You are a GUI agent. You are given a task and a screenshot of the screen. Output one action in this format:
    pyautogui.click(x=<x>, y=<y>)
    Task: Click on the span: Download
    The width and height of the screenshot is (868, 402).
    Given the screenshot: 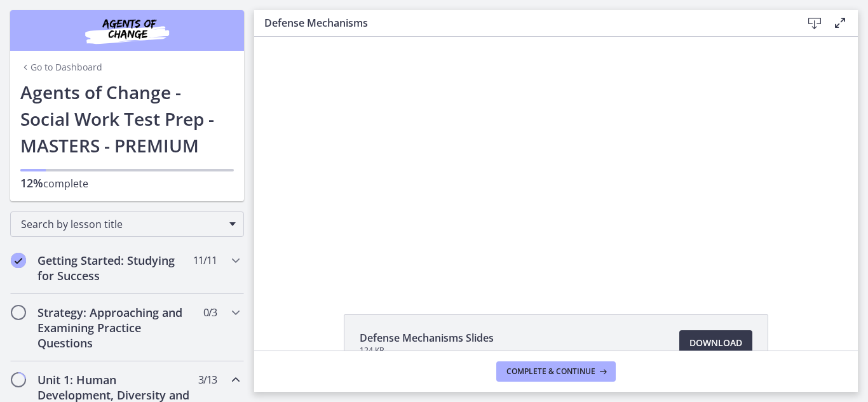 What is the action you would take?
    pyautogui.click(x=716, y=343)
    